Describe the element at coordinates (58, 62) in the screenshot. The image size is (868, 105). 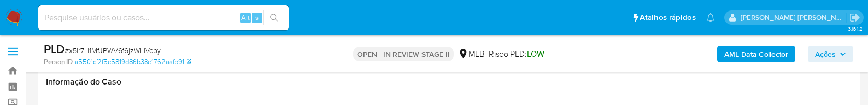
I see `b: Person ID` at that location.